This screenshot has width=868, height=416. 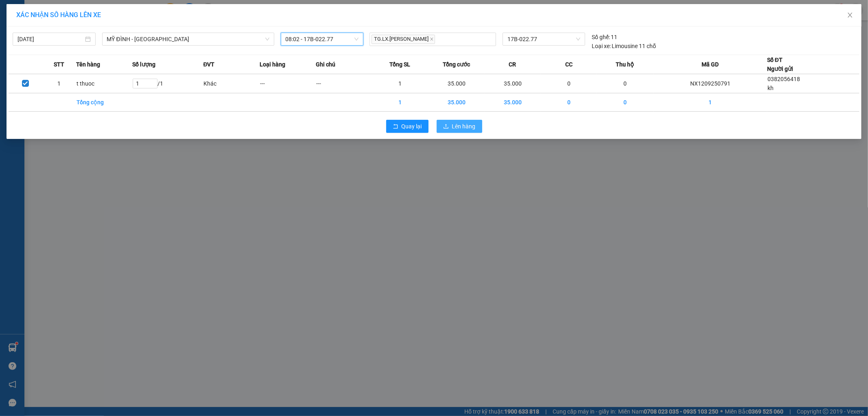 I want to click on div: 11, so click(x=605, y=37).